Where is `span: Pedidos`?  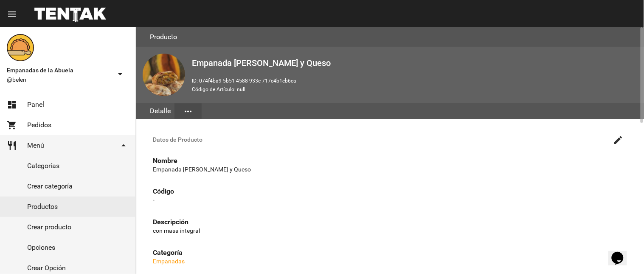
span: Pedidos is located at coordinates (39, 125).